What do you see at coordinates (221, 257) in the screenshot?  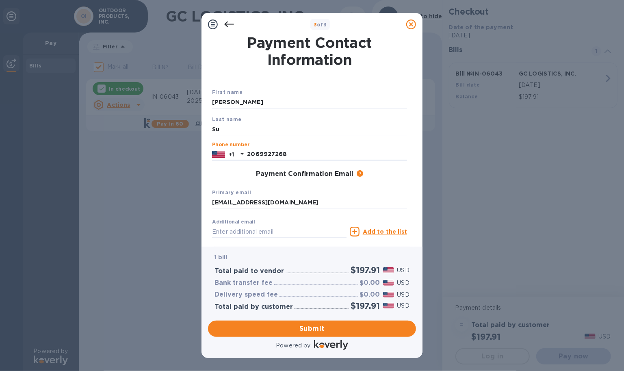 I see `b: 1 bill` at bounding box center [221, 257].